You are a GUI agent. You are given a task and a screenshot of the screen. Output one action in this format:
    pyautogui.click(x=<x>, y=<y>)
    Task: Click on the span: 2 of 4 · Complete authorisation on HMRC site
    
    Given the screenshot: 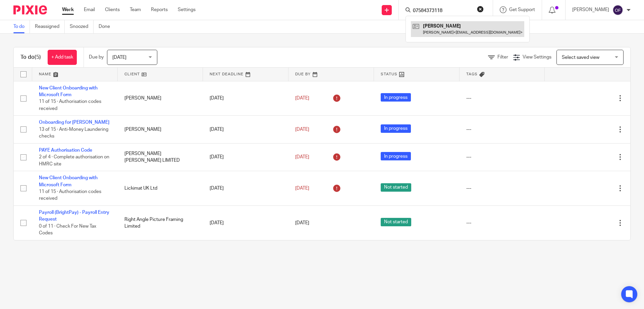 What is the action you would take?
    pyautogui.click(x=74, y=160)
    